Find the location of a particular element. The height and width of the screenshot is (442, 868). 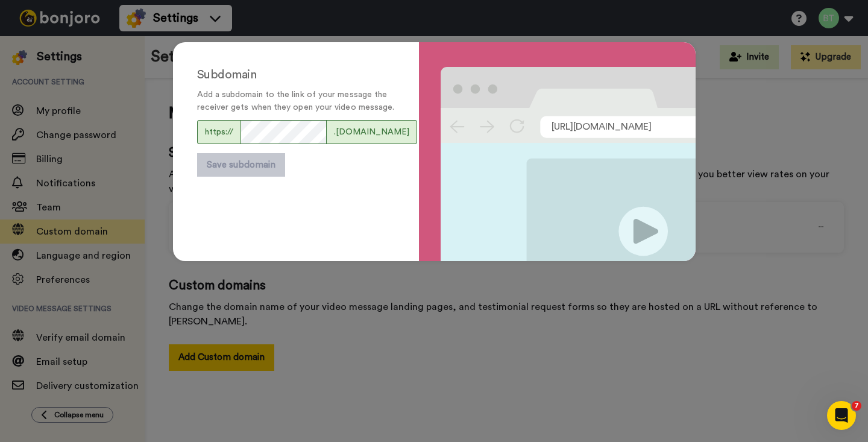

button: Save subdomain is located at coordinates (241, 165).